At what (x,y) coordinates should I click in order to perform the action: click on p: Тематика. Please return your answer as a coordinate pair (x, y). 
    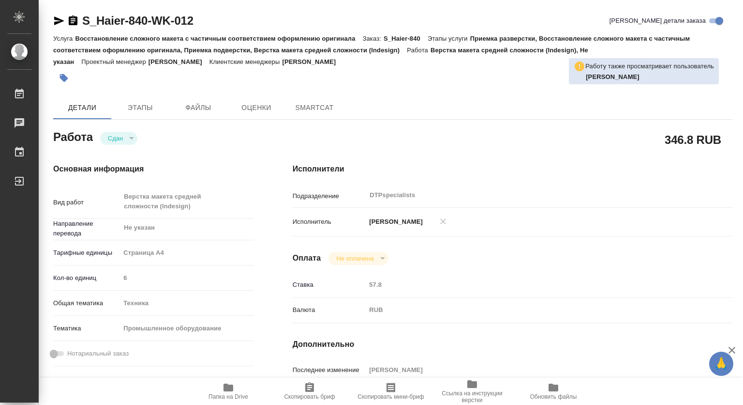
    Looking at the image, I should click on (87, 328).